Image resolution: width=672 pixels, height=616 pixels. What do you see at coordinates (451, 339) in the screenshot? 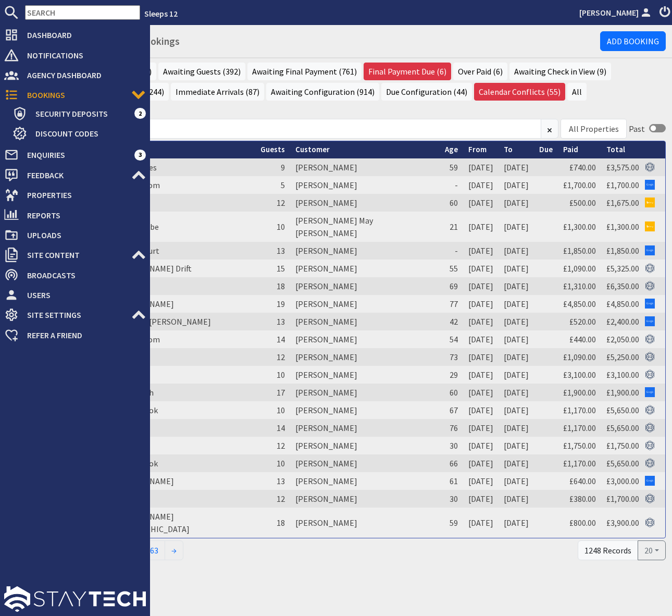
I see `td: 54` at bounding box center [451, 339].